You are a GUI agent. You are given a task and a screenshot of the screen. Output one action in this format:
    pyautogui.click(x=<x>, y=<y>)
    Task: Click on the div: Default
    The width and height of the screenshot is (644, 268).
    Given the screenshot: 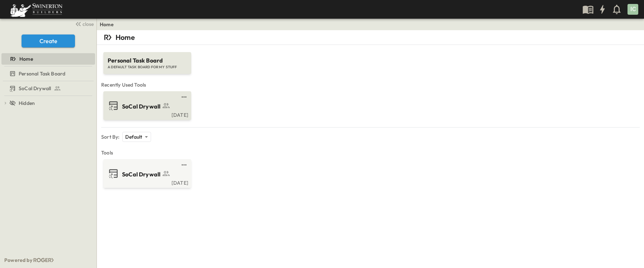 What is the action you would take?
    pyautogui.click(x=136, y=137)
    